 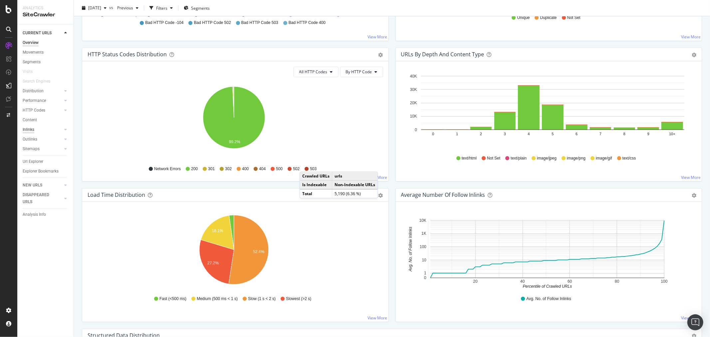 I want to click on td: 5,190 (6.36 %), so click(x=355, y=194).